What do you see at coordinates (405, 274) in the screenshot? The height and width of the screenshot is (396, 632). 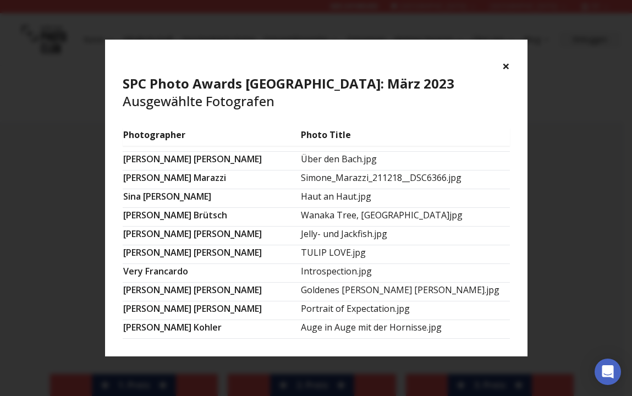 I see `td: Introspection.jpg` at bounding box center [405, 274].